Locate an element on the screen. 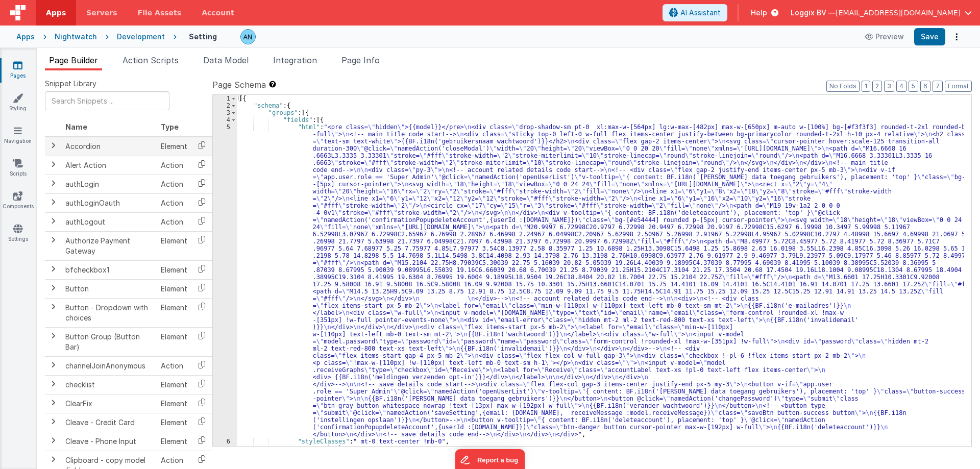 The height and width of the screenshot is (469, 980). div: 1 is located at coordinates (225, 99).